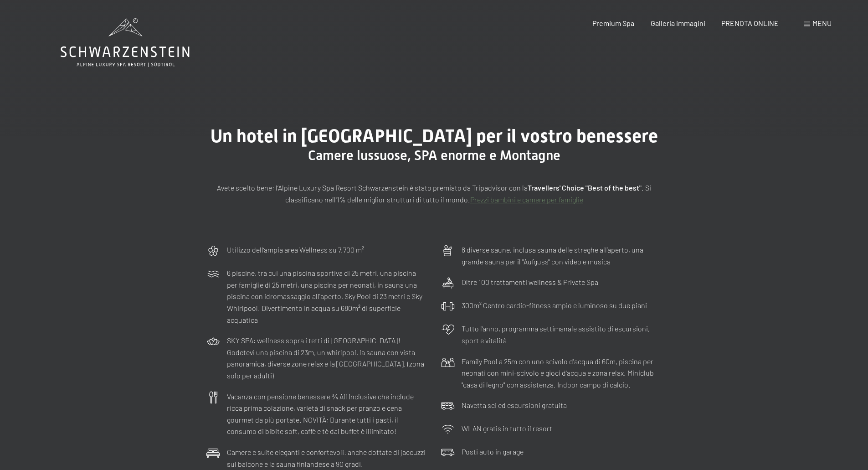 Image resolution: width=868 pixels, height=470 pixels. I want to click on a: Premium Spa, so click(613, 23).